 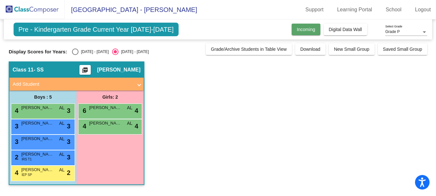 I want to click on button: Grade/Archive Students in Table View, so click(x=249, y=49).